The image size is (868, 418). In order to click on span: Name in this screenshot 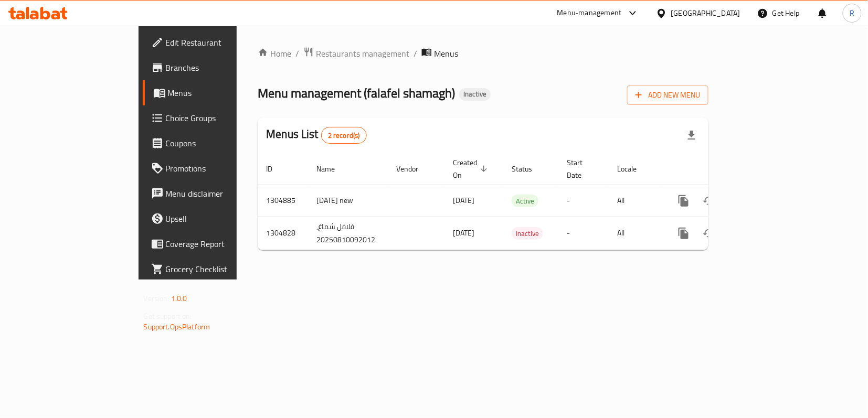, I will do `click(332, 168)`.